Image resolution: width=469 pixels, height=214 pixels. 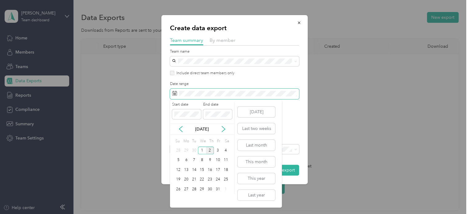 I want to click on div: 6, so click(x=186, y=160).